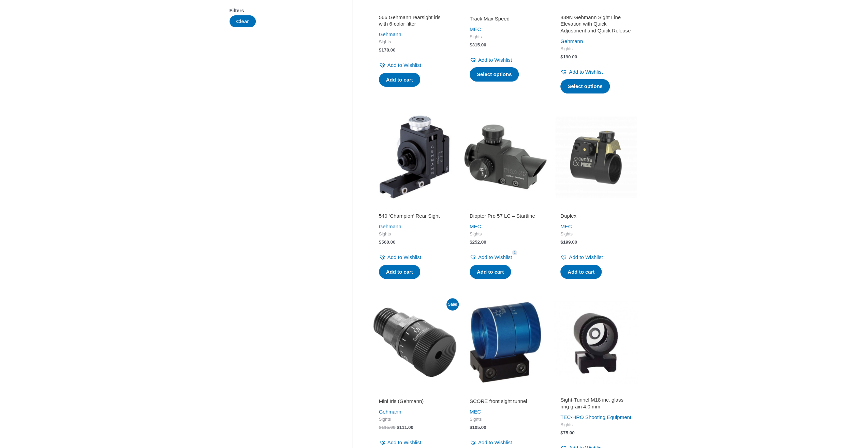  I want to click on bdi: 178.00, so click(387, 50).